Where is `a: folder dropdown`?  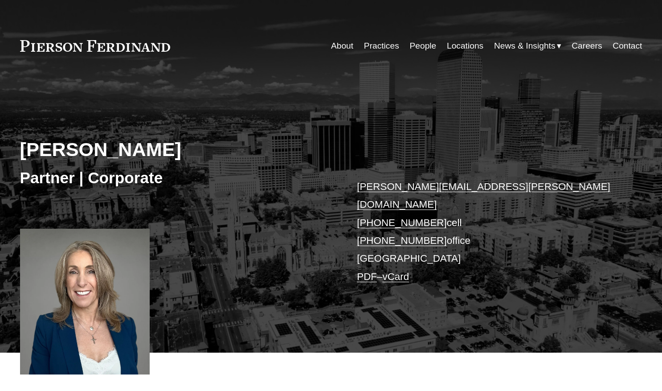
a: folder dropdown is located at coordinates (527, 46).